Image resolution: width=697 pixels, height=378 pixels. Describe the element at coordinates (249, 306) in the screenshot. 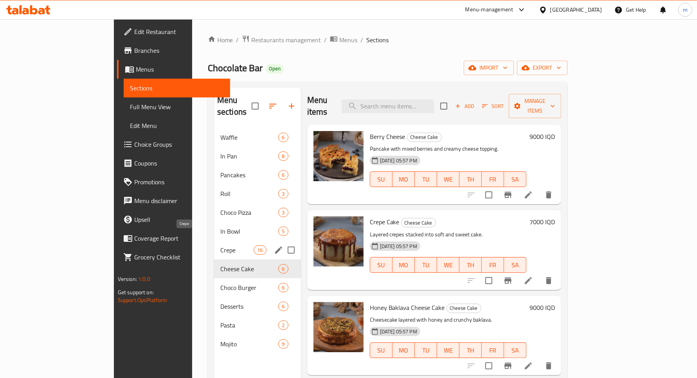

I see `div: Desserts` at that location.